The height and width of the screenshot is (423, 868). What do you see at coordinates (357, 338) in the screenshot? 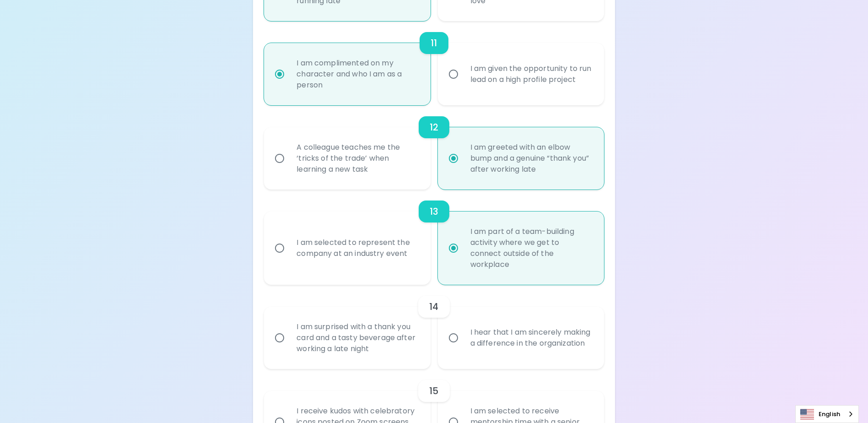
I see `div: I am surprised with a thank you card and a tasty beverage after working a late night` at bounding box center [357, 338].